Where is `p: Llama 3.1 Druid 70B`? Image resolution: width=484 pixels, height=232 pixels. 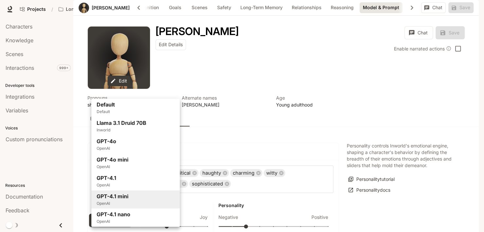
p: Llama 3.1 Druid 70B is located at coordinates (121, 123).